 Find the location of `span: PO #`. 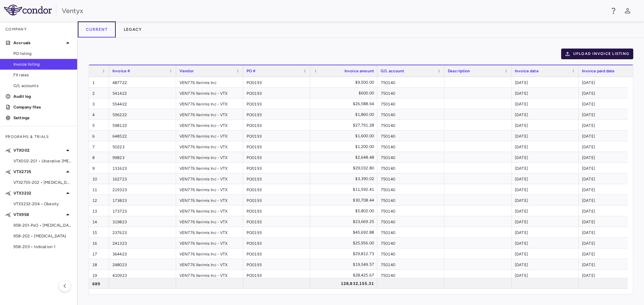

span: PO # is located at coordinates (251, 71).